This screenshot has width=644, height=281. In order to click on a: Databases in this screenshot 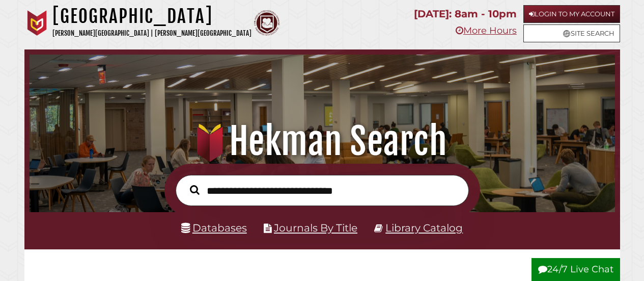, I will do `click(214, 227)`.